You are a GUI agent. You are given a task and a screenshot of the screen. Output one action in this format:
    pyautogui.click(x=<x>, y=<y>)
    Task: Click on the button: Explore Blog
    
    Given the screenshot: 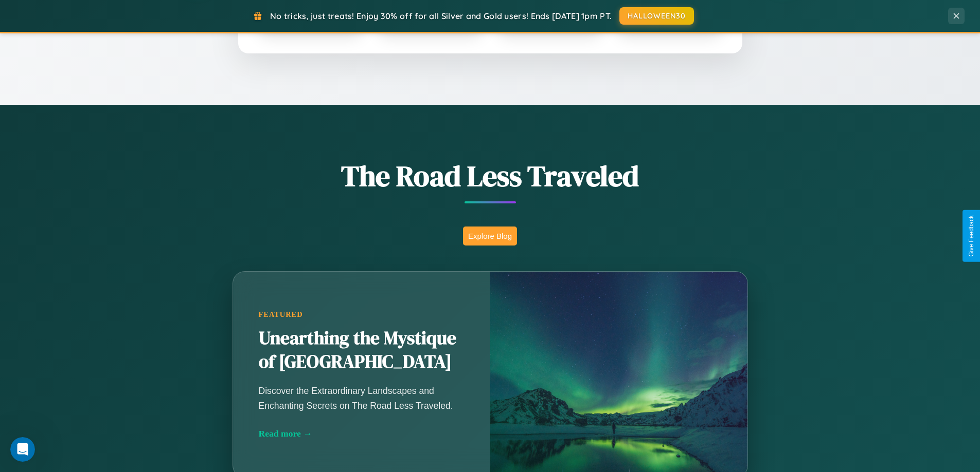 What is the action you would take?
    pyautogui.click(x=489, y=236)
    